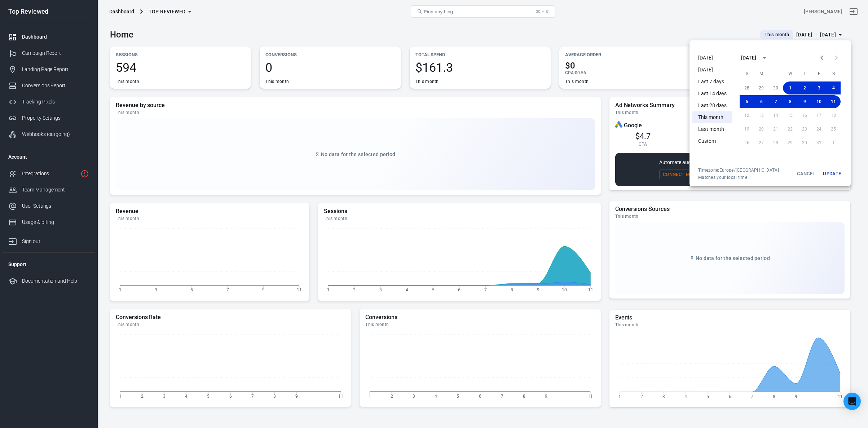 This screenshot has width=868, height=428. Describe the element at coordinates (832, 174) in the screenshot. I see `button: Update` at that location.